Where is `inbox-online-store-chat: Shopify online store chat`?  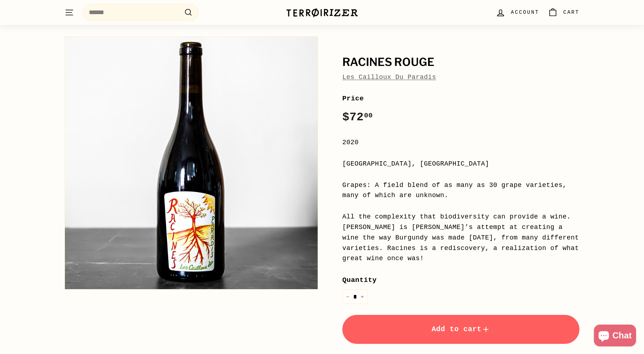
inbox-online-store-chat: Shopify online store chat is located at coordinates (615, 337).